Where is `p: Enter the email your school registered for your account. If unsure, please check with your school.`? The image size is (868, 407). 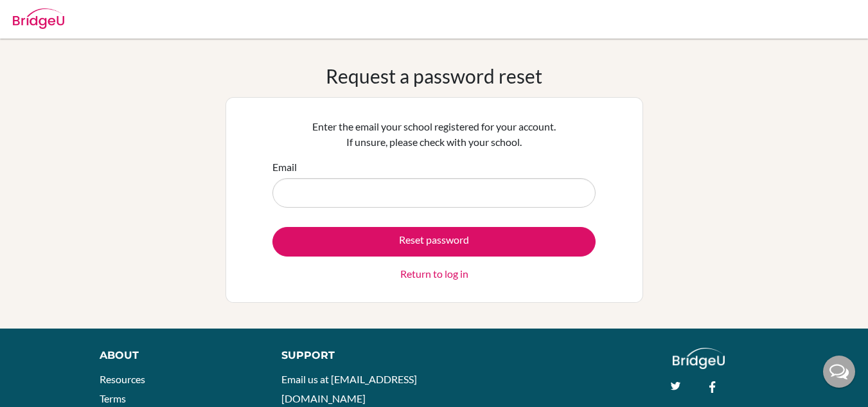 p: Enter the email your school registered for your account. If unsure, please check with your school. is located at coordinates (434, 134).